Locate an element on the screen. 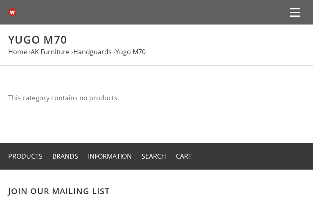 The image size is (313, 201). a: Handguards is located at coordinates (92, 52).